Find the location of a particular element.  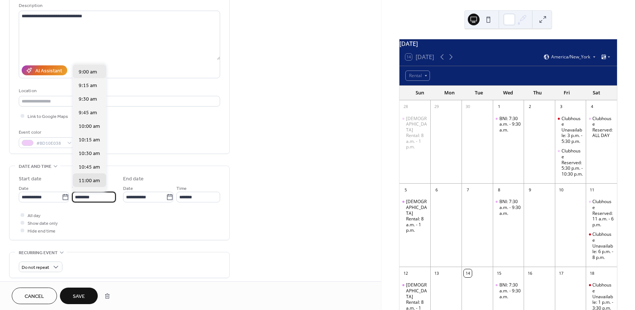

span: 9:15 am is located at coordinates (88, 86).